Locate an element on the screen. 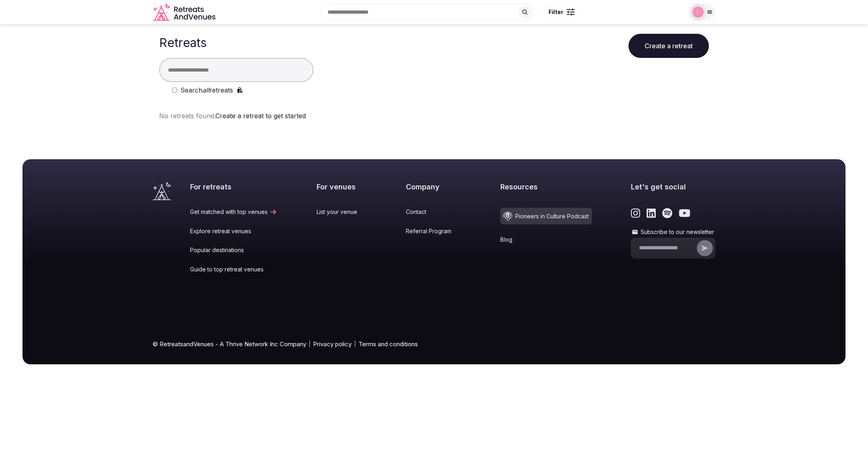  img: Luwam Beyin is located at coordinates (698, 12).